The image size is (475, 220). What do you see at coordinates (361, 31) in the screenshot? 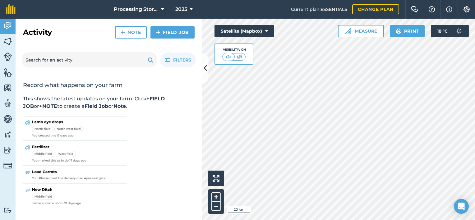
I see `button: Measure` at bounding box center [361, 31].